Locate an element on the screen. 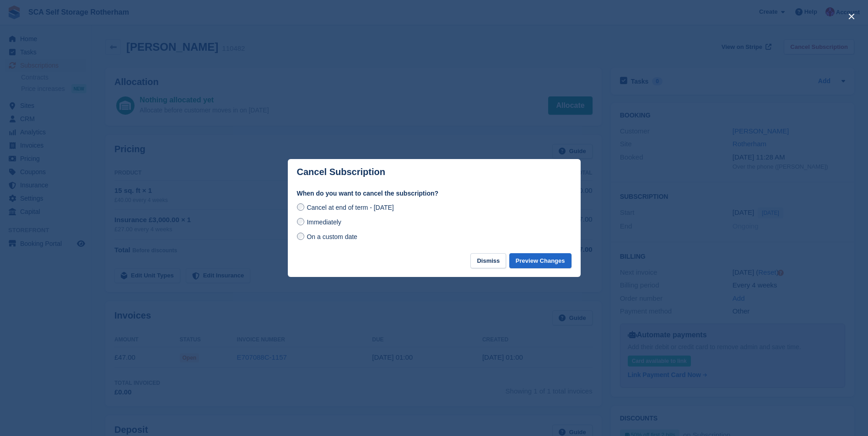 This screenshot has height=436, width=868. span: On a custom date is located at coordinates (332, 237).